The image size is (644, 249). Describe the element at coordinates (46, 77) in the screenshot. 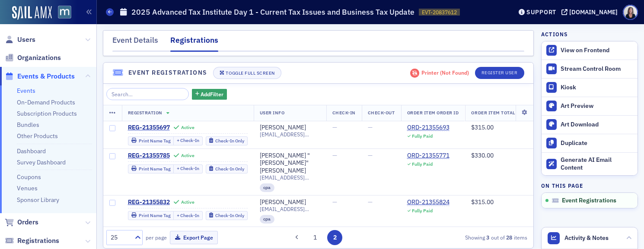

I see `span: Events & Products` at that location.